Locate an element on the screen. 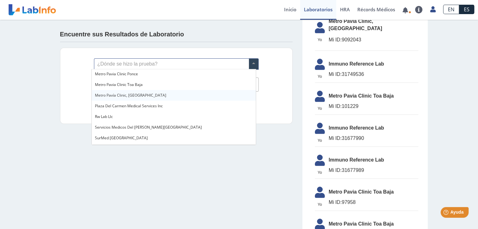  a: ES is located at coordinates (467, 9).